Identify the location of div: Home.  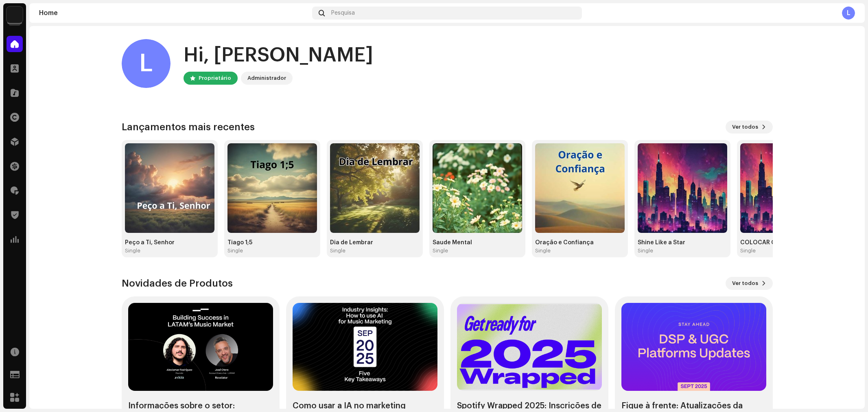
(174, 13).